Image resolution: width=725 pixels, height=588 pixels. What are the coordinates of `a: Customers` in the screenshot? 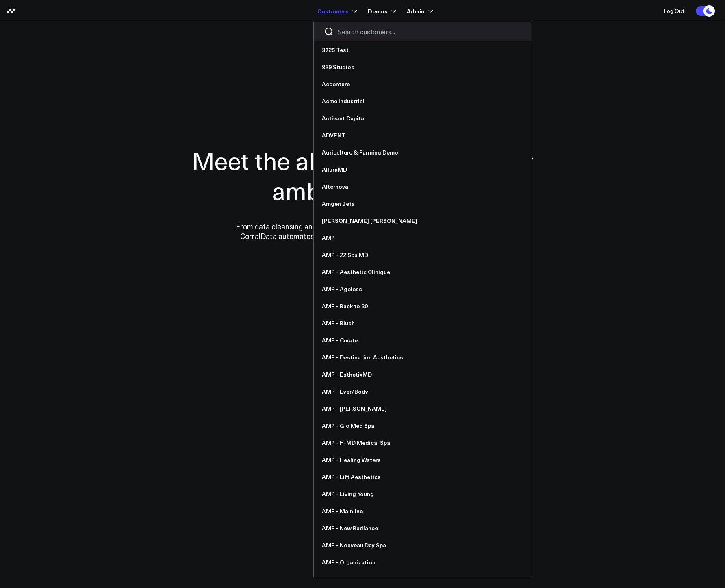 It's located at (337, 11).